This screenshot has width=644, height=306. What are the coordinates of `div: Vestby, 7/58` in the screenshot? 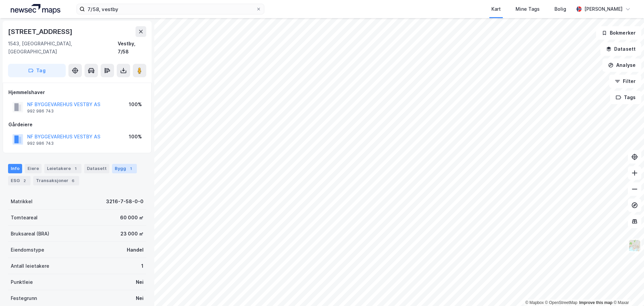 It's located at (132, 47).